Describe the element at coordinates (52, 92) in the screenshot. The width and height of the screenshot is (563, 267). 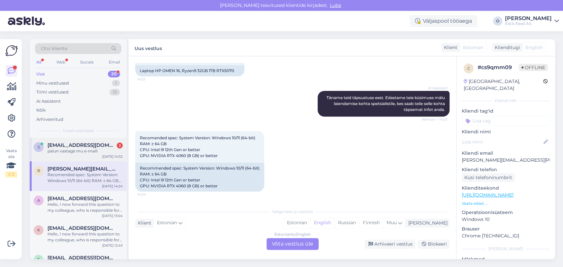
I see `div: Tiimi vestlused` at that location.